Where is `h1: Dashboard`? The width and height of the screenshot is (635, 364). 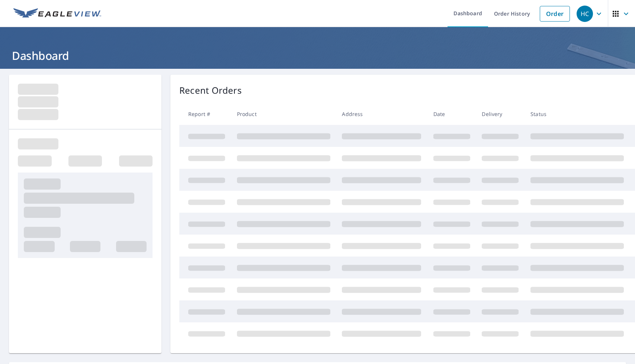
h1: Dashboard is located at coordinates (318, 55).